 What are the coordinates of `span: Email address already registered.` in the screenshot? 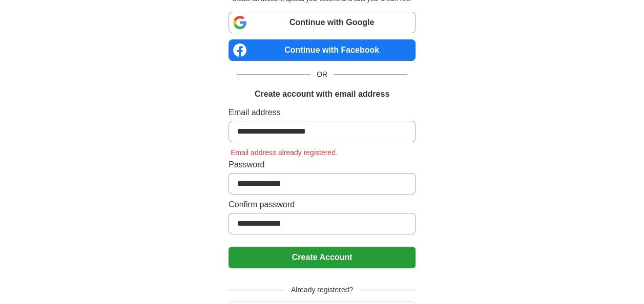 It's located at (284, 152).